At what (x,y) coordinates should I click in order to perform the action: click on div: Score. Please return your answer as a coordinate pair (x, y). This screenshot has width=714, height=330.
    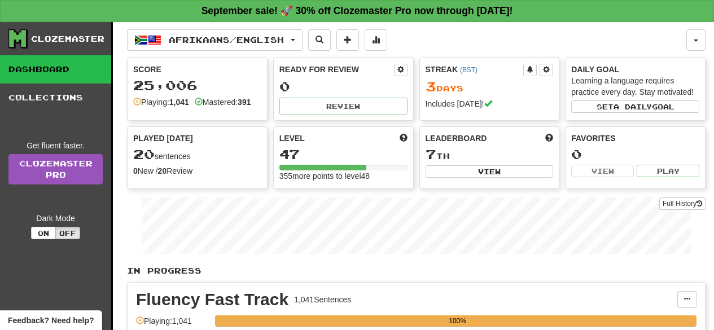
    Looking at the image, I should click on (197, 69).